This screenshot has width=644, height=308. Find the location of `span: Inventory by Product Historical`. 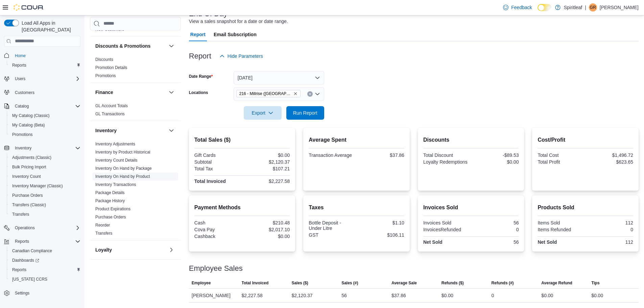

span: Inventory by Product Historical is located at coordinates (123, 152).